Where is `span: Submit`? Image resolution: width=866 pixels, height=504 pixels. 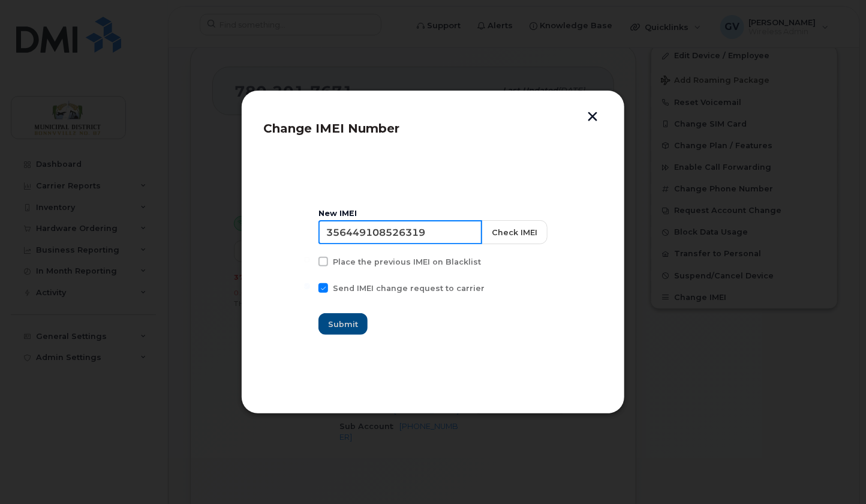
span: Submit is located at coordinates (343, 324).